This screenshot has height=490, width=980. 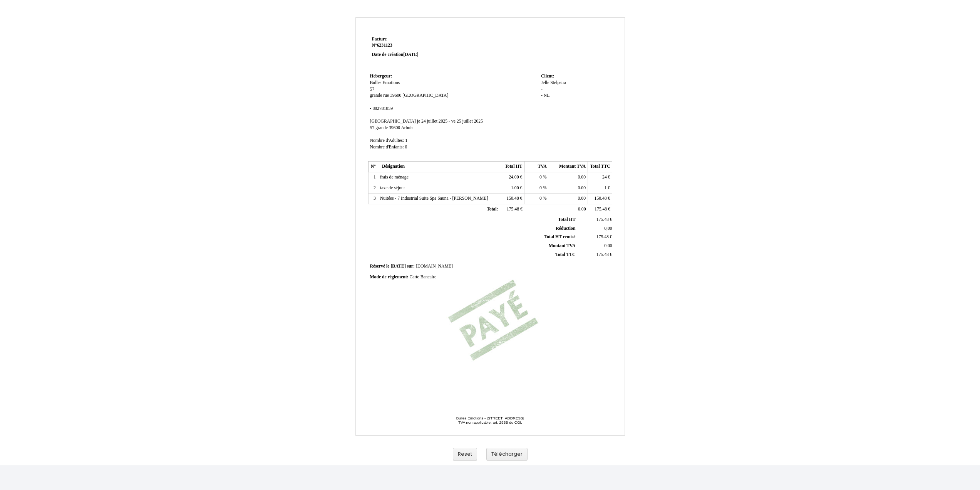 I want to click on span: grande rue, so click(x=379, y=95).